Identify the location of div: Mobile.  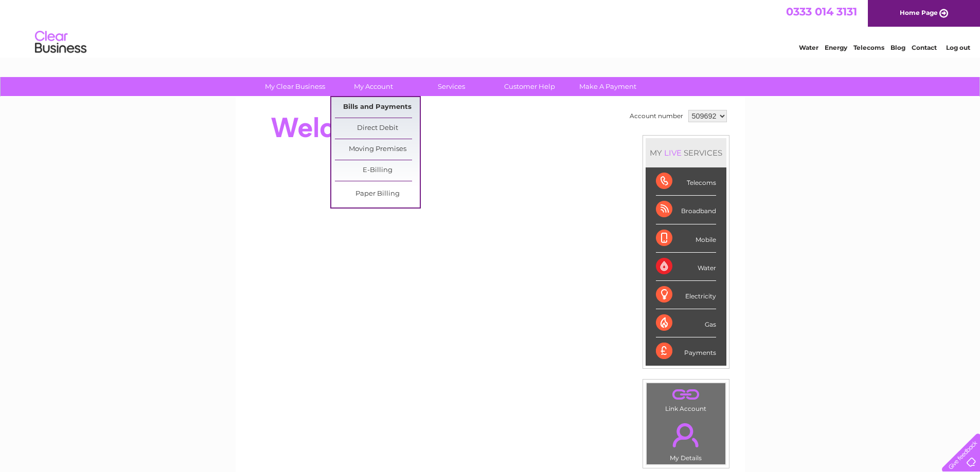
(685, 239).